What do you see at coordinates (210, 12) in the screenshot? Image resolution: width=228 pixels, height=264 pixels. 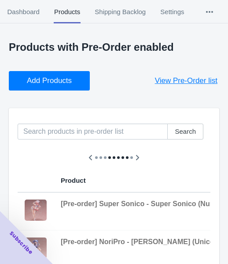 I see `button: More tabs` at bounding box center [210, 12].